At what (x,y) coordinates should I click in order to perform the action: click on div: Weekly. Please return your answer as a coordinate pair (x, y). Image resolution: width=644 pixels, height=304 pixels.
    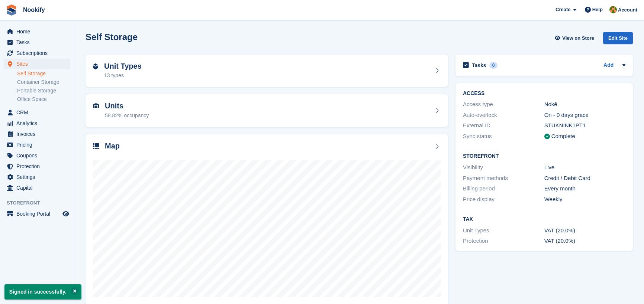
    Looking at the image, I should click on (585, 200).